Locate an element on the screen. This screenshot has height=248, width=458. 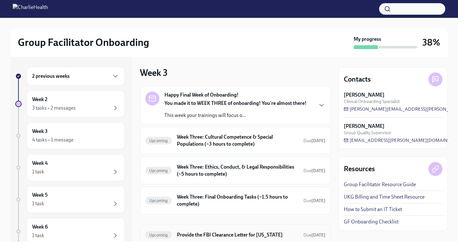
span: September 23rd, 2025 10:00 is located at coordinates (314, 235).